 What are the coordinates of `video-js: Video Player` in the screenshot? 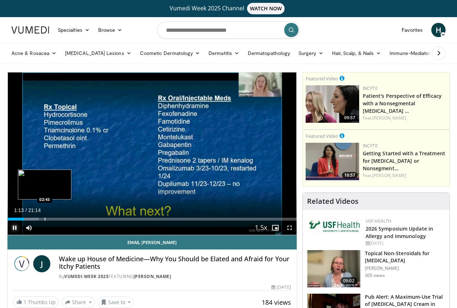 It's located at (152, 154).